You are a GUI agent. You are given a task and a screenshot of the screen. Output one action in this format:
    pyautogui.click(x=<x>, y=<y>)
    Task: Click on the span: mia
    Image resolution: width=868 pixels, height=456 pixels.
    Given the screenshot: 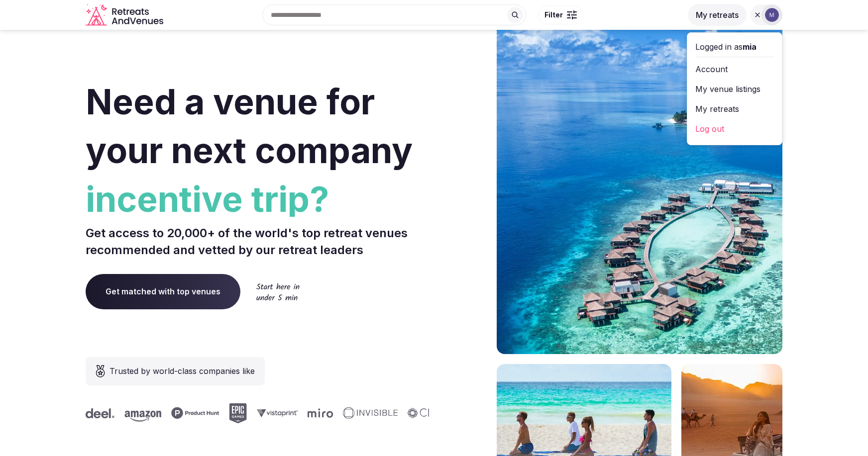 What is the action you would take?
    pyautogui.click(x=749, y=47)
    